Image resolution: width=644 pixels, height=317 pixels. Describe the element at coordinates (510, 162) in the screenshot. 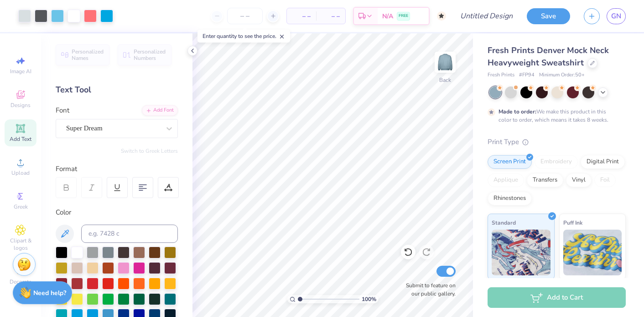

I see `div: Screen Print` at that location.